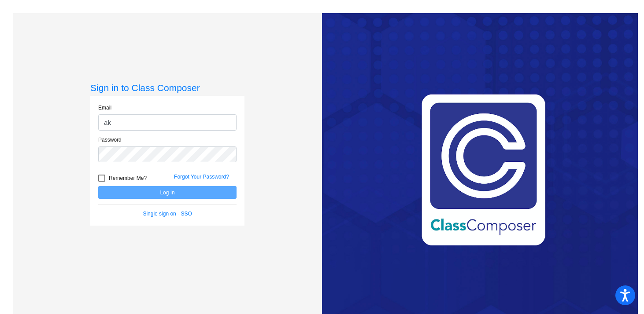  What do you see at coordinates (128, 178) in the screenshot?
I see `span: Remember Me?` at bounding box center [128, 178].